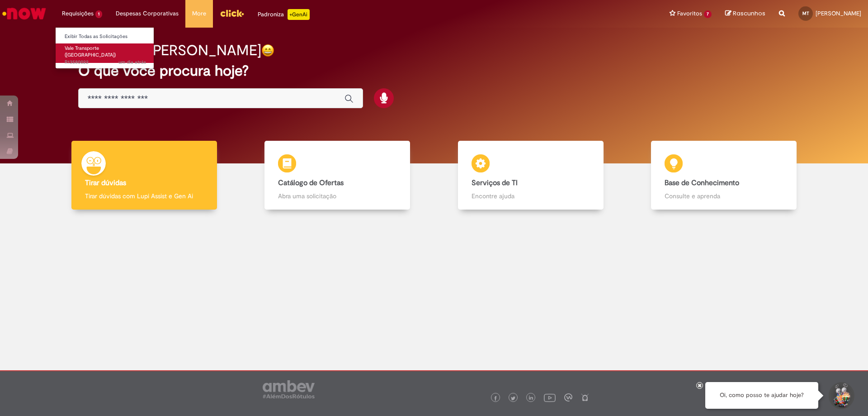  Describe the element at coordinates (144, 196) in the screenshot. I see `p: Tirar dúvidas com Lupi Assist e Gen Ai` at that location.